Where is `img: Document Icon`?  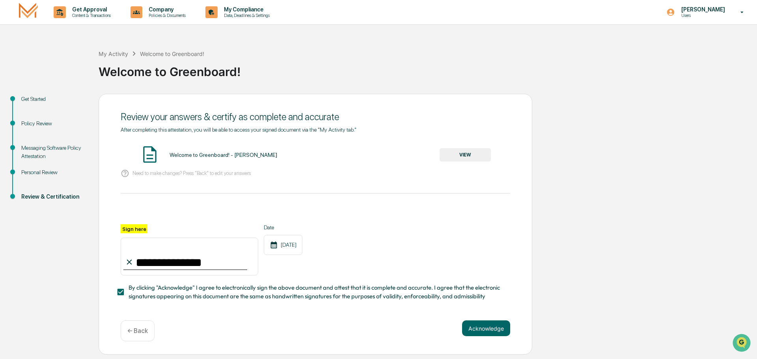 img: Document Icon is located at coordinates (150, 154).